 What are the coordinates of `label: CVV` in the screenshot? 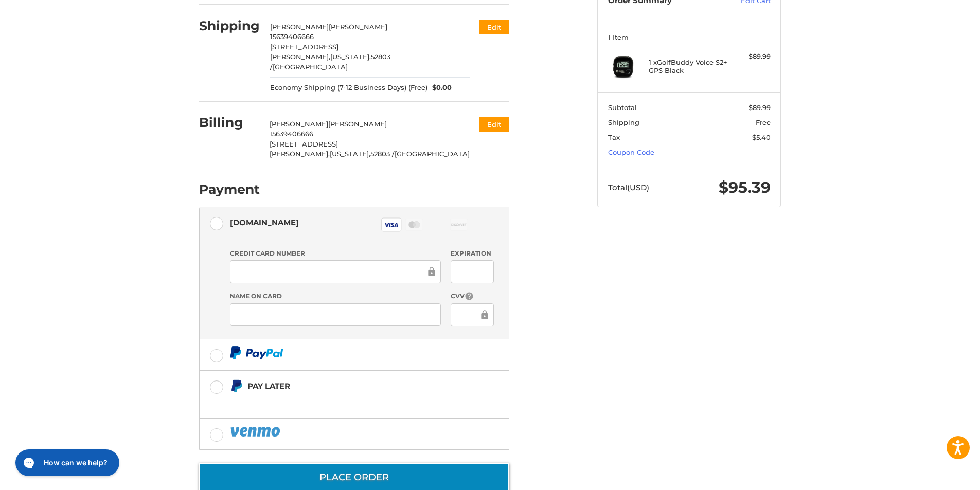 It's located at (472, 296).